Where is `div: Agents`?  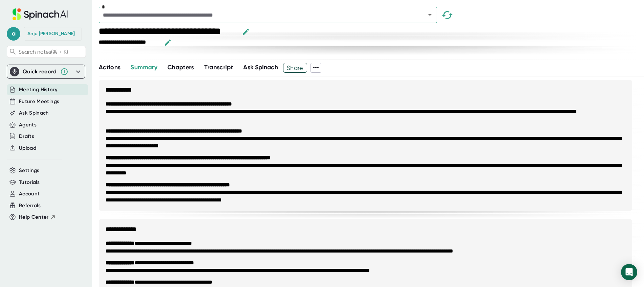
div: Agents is located at coordinates (28, 125).